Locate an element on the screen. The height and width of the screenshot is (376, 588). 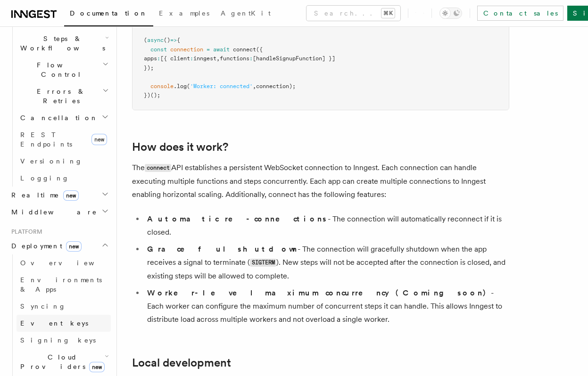
kbd: ⌘K is located at coordinates (388, 13).